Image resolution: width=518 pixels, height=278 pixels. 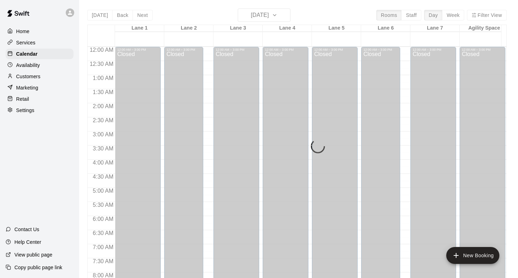 What do you see at coordinates (39, 88) in the screenshot?
I see `a: Marketing` at bounding box center [39, 88].